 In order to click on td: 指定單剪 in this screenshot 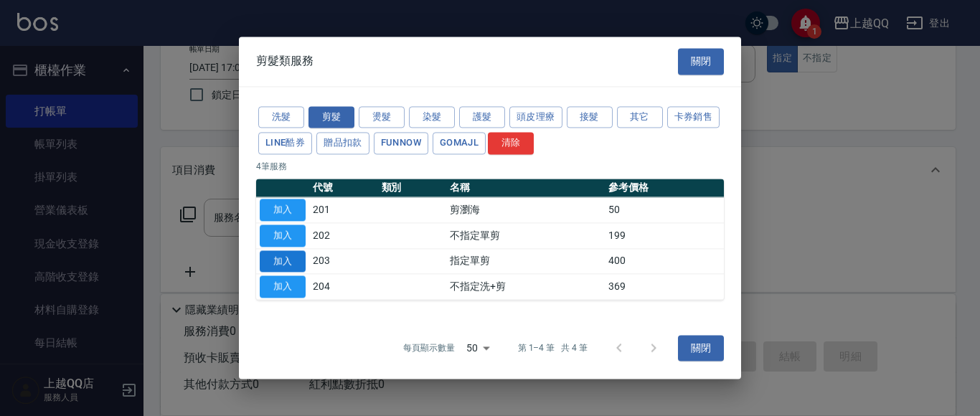, I will do `click(525, 261)`.